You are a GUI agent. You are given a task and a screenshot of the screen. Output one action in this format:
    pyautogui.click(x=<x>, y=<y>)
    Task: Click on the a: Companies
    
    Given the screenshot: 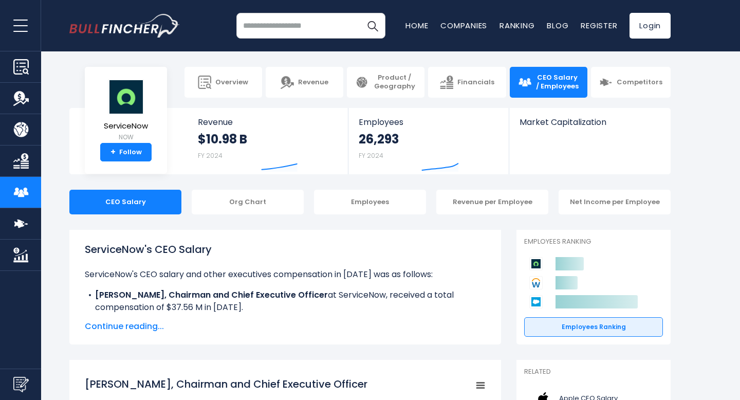 What is the action you would take?
    pyautogui.click(x=463, y=25)
    